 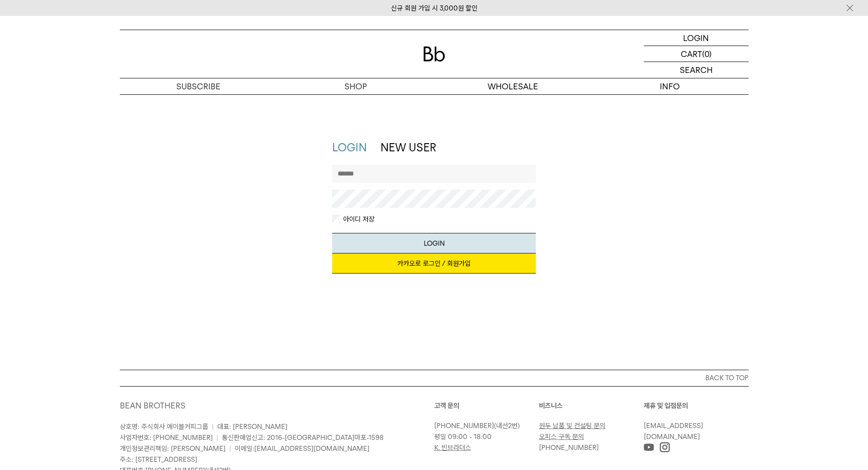 I want to click on p: CART, so click(x=691, y=54).